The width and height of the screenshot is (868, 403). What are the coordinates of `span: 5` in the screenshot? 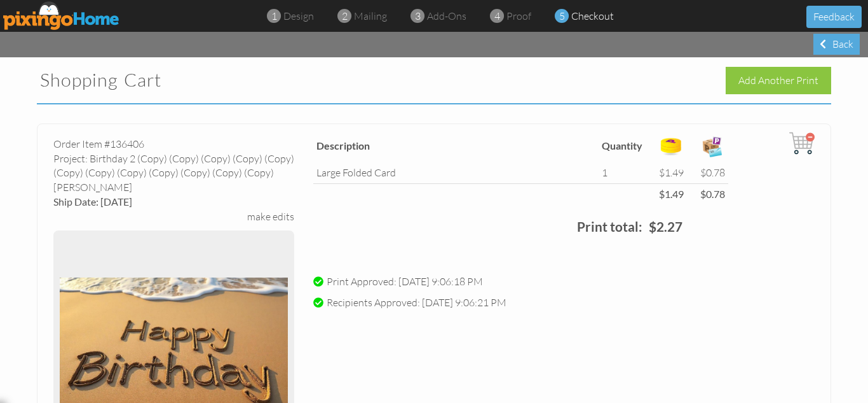 It's located at (561, 16).